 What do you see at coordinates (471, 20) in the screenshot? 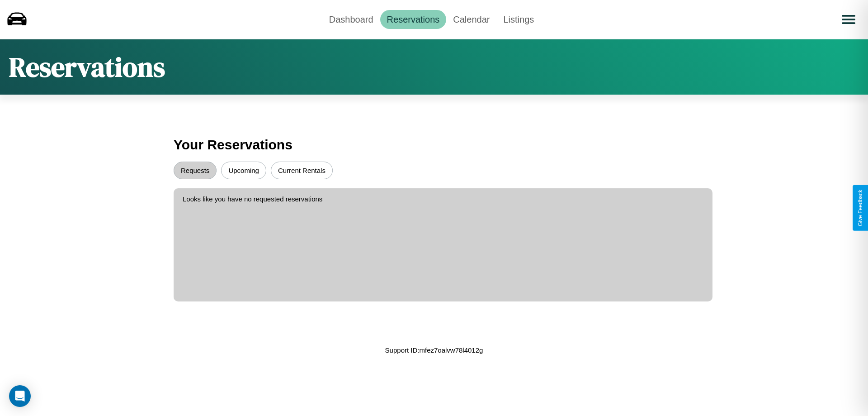
I see `a: Calendar` at bounding box center [471, 20].